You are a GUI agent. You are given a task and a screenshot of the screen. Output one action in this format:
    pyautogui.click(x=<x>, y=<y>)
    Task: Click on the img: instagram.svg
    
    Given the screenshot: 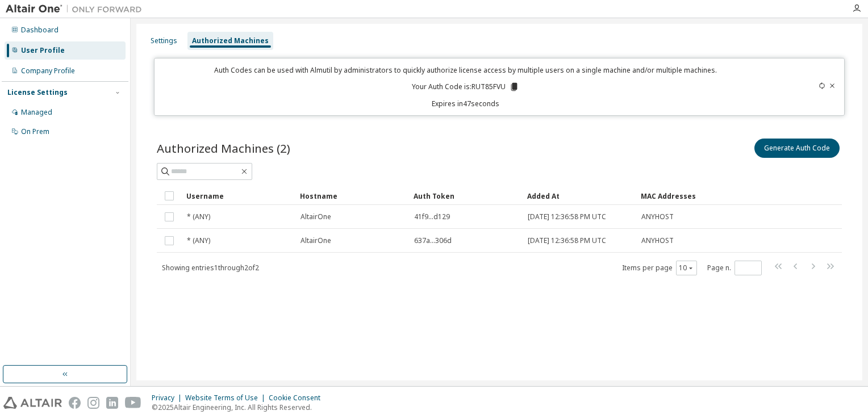 What is the action you would take?
    pyautogui.click(x=93, y=403)
    